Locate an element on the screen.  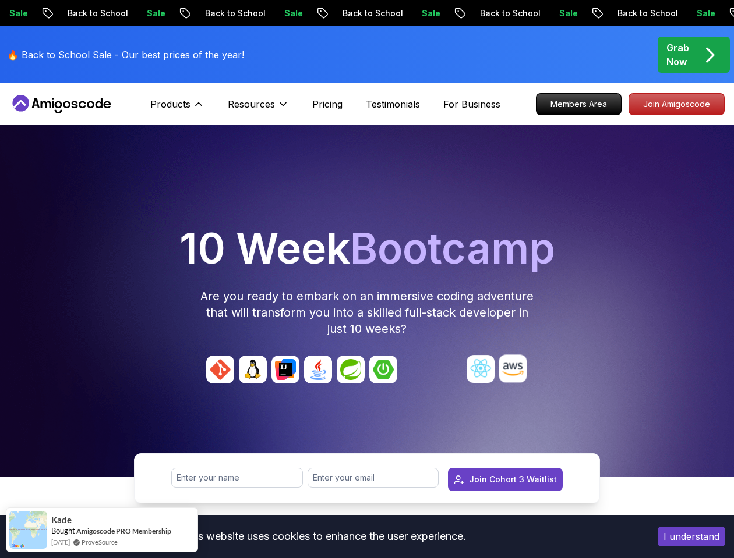
span: Kade is located at coordinates (61, 520).